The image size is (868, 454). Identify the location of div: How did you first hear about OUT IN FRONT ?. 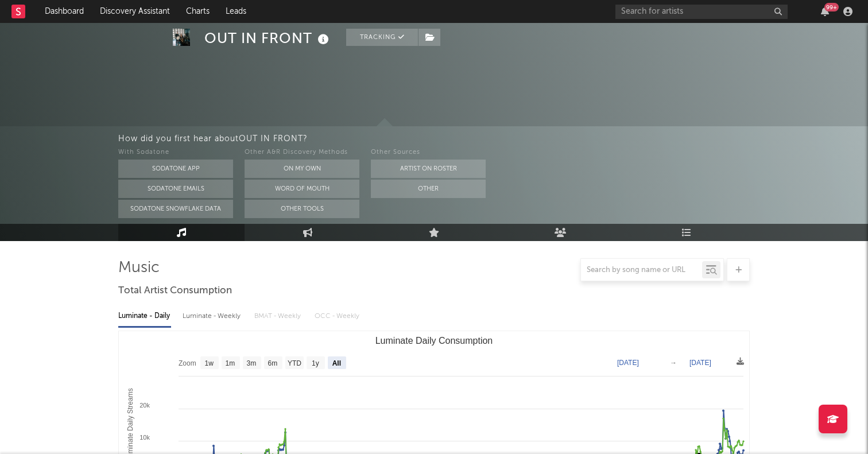
(493, 139).